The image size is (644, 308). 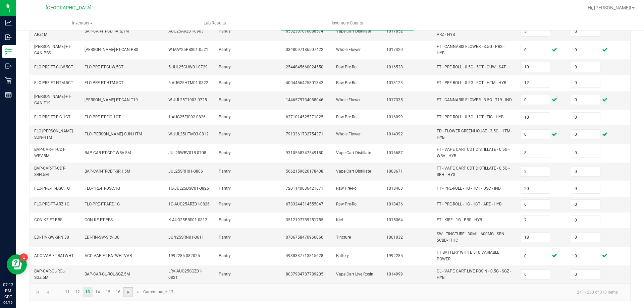 I want to click on span: 1446579734088046, so click(x=304, y=100).